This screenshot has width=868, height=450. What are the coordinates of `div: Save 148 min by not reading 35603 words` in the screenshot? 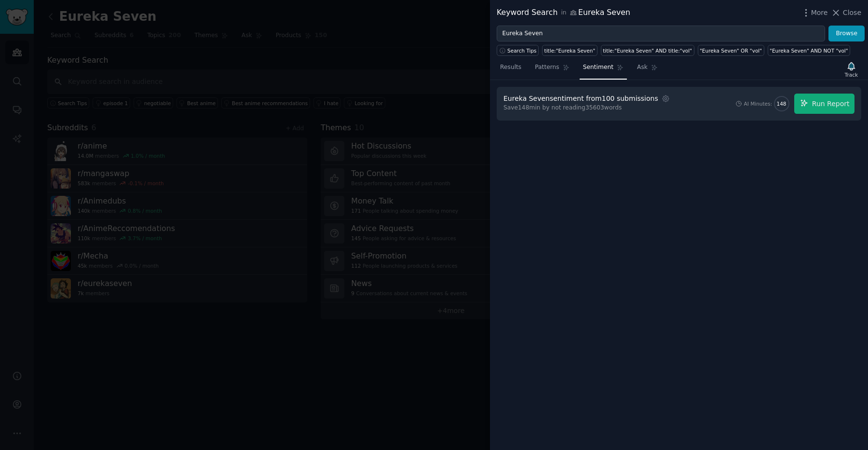 It's located at (587, 108).